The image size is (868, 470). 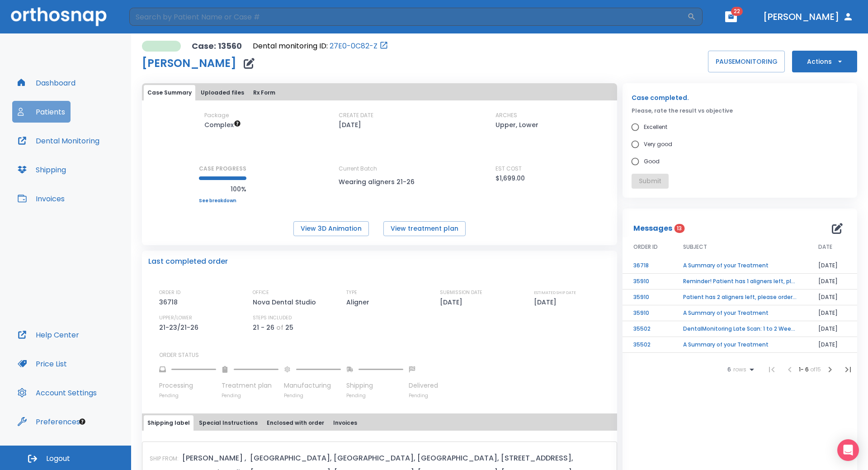 I want to click on button: Actions, so click(x=824, y=62).